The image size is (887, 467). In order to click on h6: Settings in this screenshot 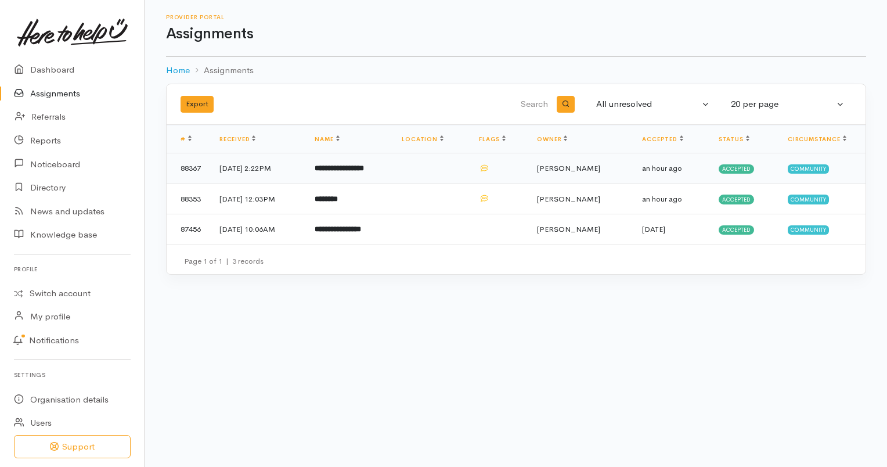, I will do `click(72, 374)`.